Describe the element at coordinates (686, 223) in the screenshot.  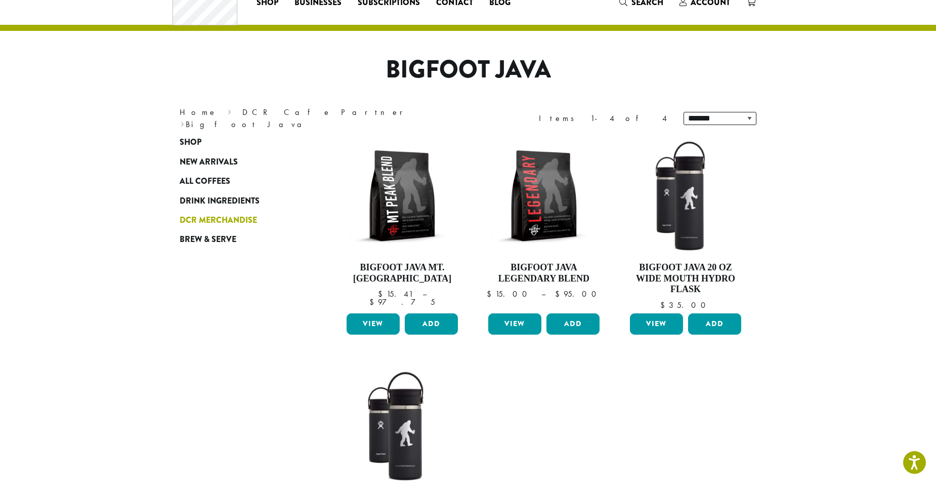
I see `a: Bigfoot Java 20 oz Wide Mouth Hydro Flask $35.00` at that location.